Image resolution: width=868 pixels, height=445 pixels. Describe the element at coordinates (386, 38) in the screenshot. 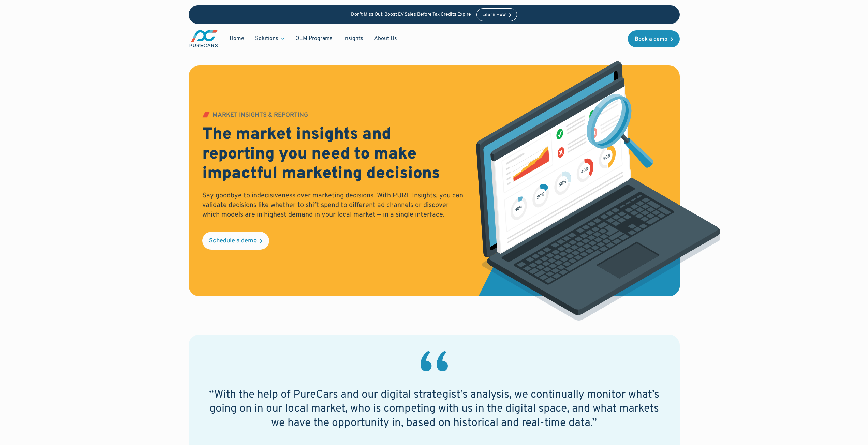

I see `a: About Us` at that location.